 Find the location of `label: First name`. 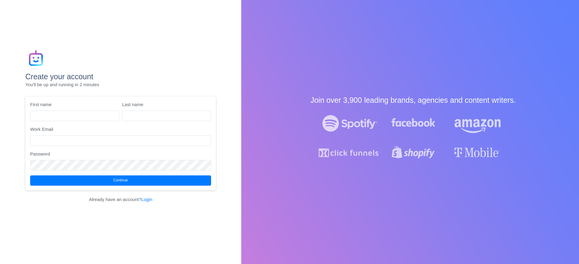

label: First name is located at coordinates (41, 105).